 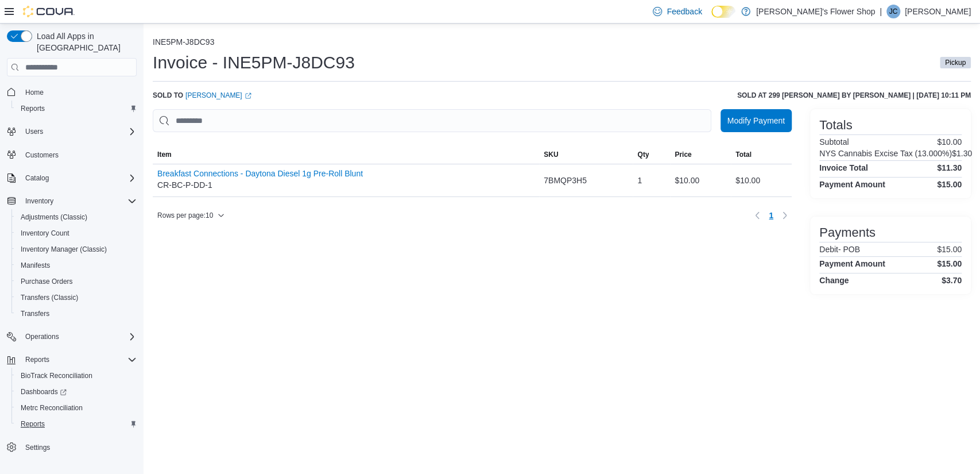 I want to click on button: Adjustments (Classic), so click(x=77, y=217).